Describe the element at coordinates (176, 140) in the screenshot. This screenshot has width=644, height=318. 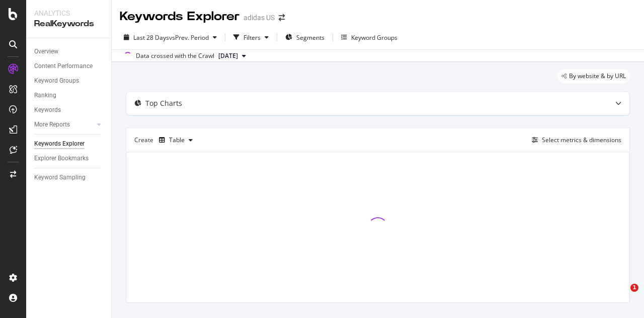
I see `button: Table` at that location.